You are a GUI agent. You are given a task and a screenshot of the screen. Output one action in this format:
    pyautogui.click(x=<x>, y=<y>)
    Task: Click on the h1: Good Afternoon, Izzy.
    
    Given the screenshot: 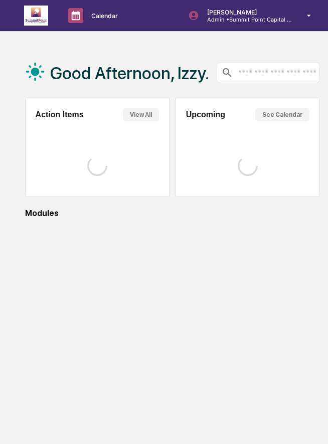 What is the action you would take?
    pyautogui.click(x=129, y=73)
    